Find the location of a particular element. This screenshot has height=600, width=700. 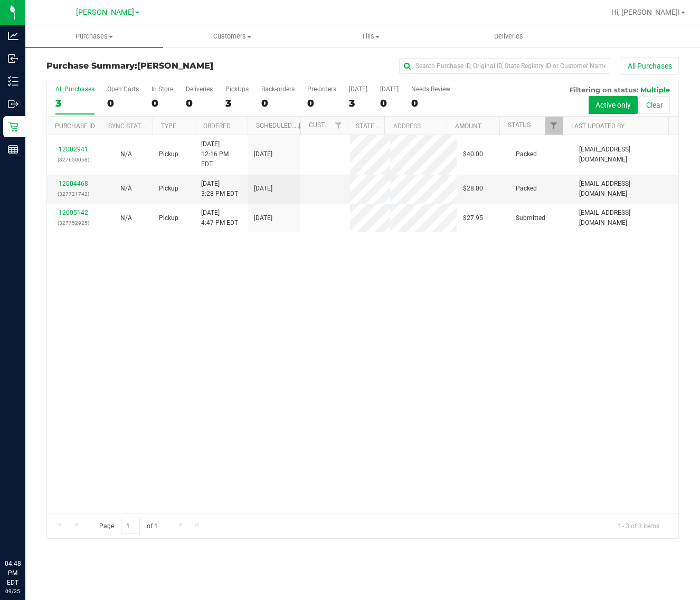

div: PickUps is located at coordinates (237, 89).